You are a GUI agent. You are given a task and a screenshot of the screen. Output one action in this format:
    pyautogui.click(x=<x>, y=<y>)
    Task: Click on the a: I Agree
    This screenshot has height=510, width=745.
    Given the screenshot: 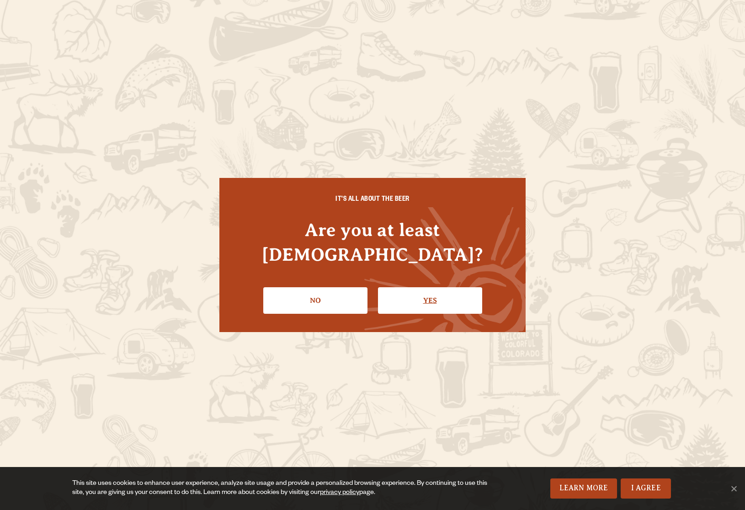 What is the action you would take?
    pyautogui.click(x=646, y=488)
    